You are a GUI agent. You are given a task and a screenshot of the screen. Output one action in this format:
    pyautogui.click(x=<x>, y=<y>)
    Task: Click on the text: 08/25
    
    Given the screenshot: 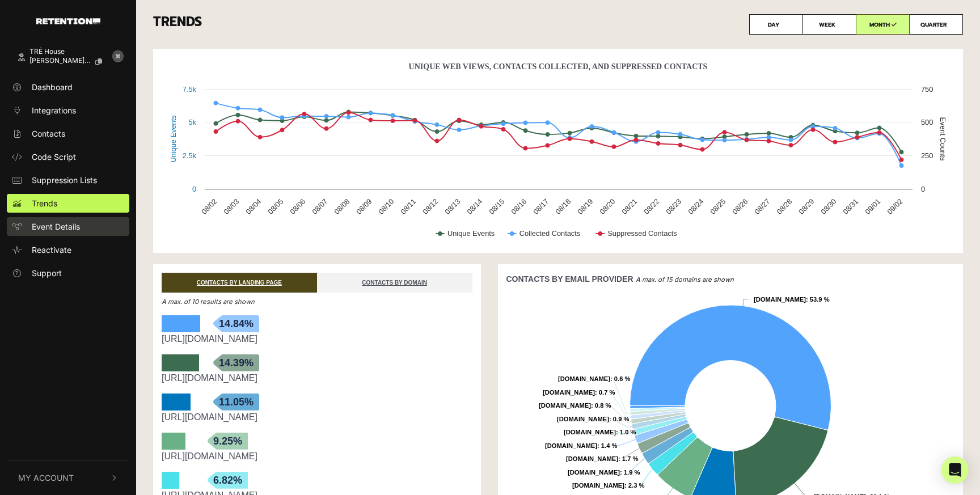 What is the action you would take?
    pyautogui.click(x=718, y=206)
    